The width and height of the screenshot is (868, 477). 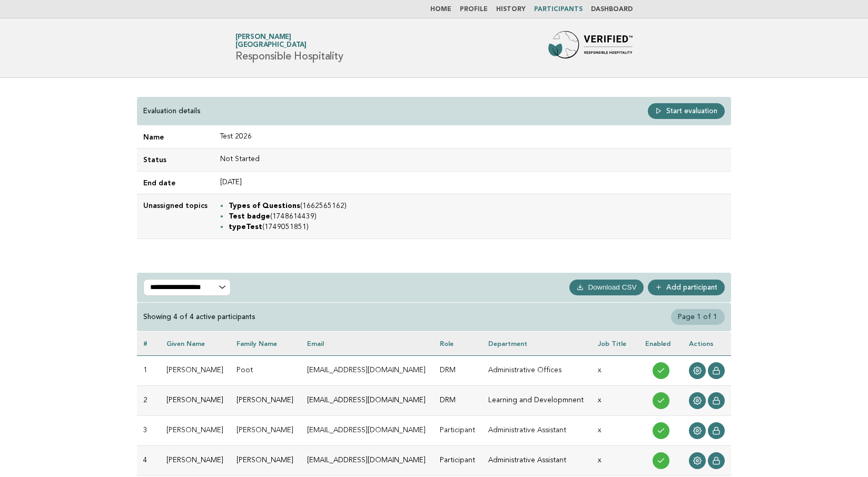 What do you see at coordinates (473, 9) in the screenshot?
I see `a: Profile` at bounding box center [473, 9].